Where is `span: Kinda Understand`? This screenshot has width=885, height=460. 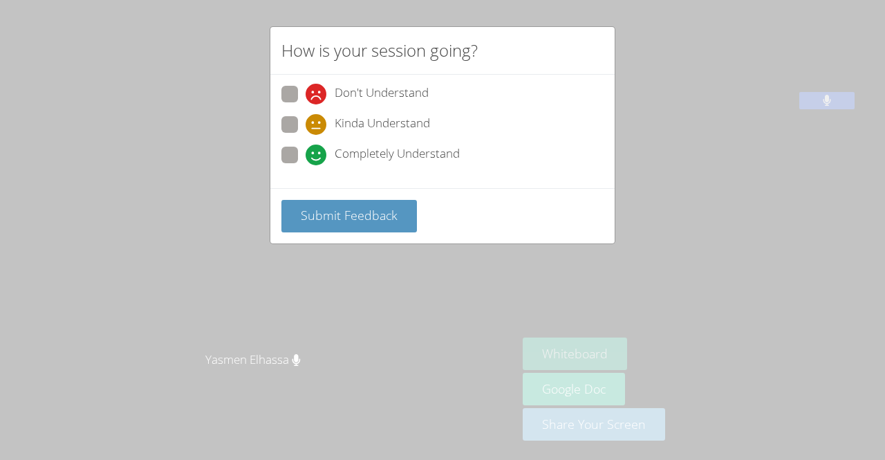 span: Kinda Understand is located at coordinates (382, 124).